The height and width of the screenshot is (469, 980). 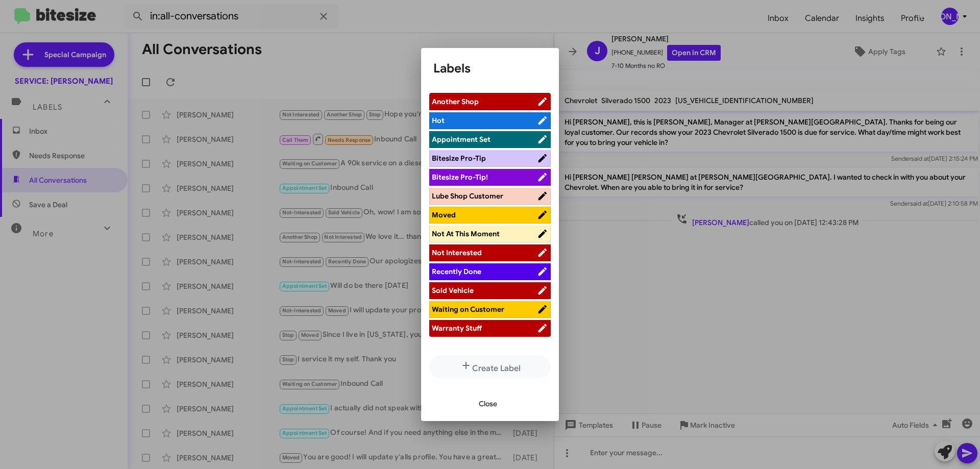 I want to click on span: Lube Shop Customer, so click(x=467, y=196).